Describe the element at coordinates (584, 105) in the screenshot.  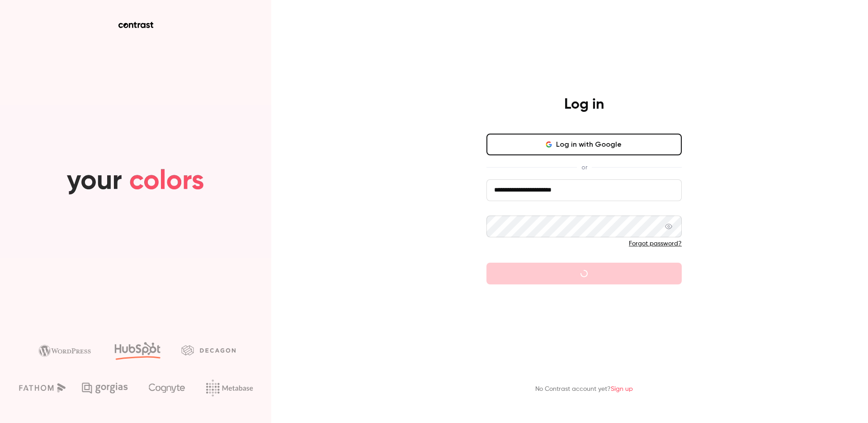
I see `h4: Log in` at that location.